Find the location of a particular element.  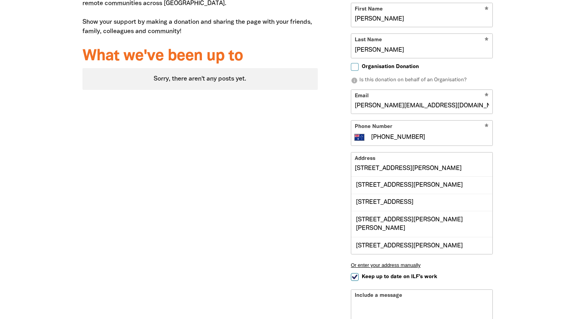

i: Required is located at coordinates (486, 127).